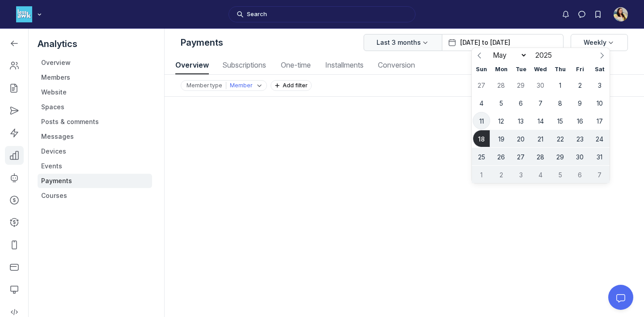  I want to click on span: May 30, 2025, so click(580, 156).